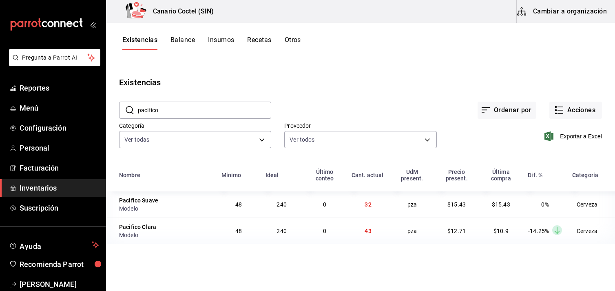  I want to click on span: -14.25%, so click(539, 231).